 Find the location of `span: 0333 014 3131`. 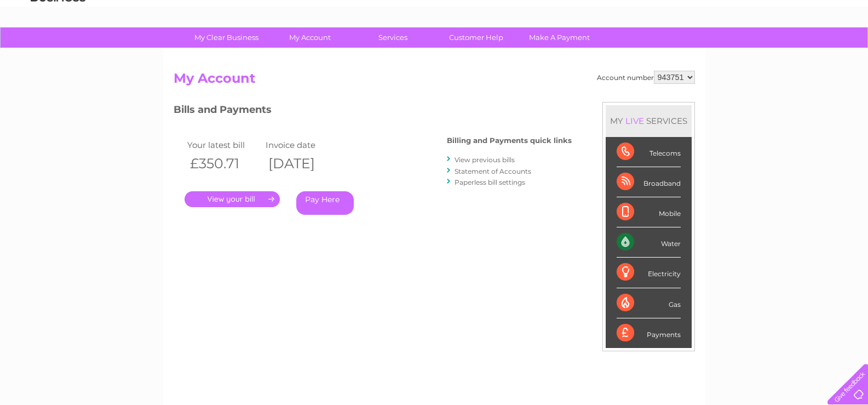

span: 0333 014 3131 is located at coordinates (700, 12).